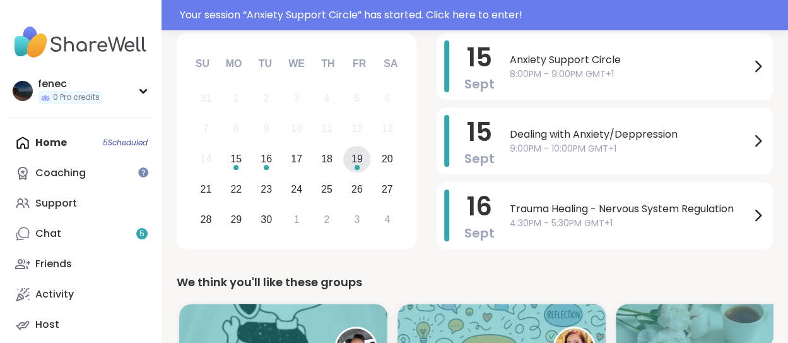 The image size is (788, 343). I want to click on div: Not available Sunday, September 14th, 2025, so click(206, 159).